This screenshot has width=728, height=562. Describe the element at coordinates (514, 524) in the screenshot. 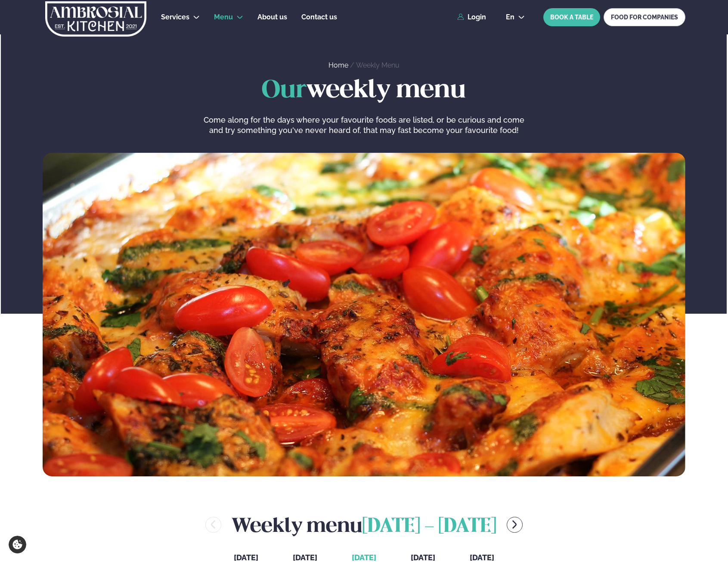

I see `button: menu-btn-right` at that location.